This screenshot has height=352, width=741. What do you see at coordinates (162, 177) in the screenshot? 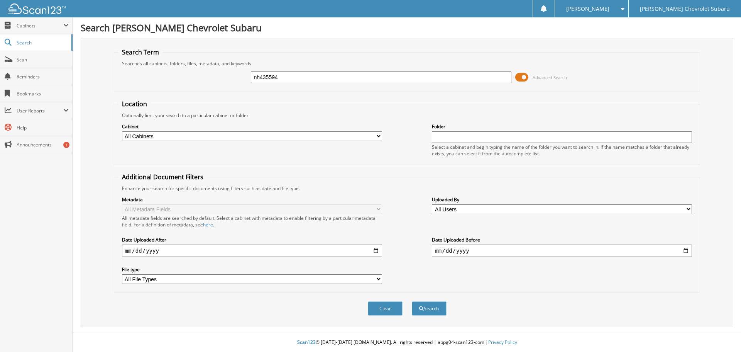
I see `legend: Additional Document Filters` at bounding box center [162, 177].